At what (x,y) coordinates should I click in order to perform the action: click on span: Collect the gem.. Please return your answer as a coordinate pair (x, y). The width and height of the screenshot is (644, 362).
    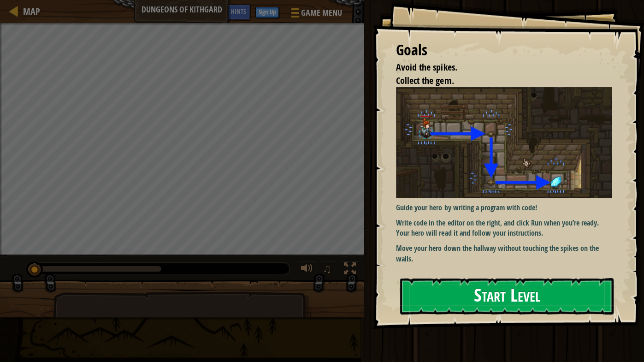
    Looking at the image, I should click on (425, 80).